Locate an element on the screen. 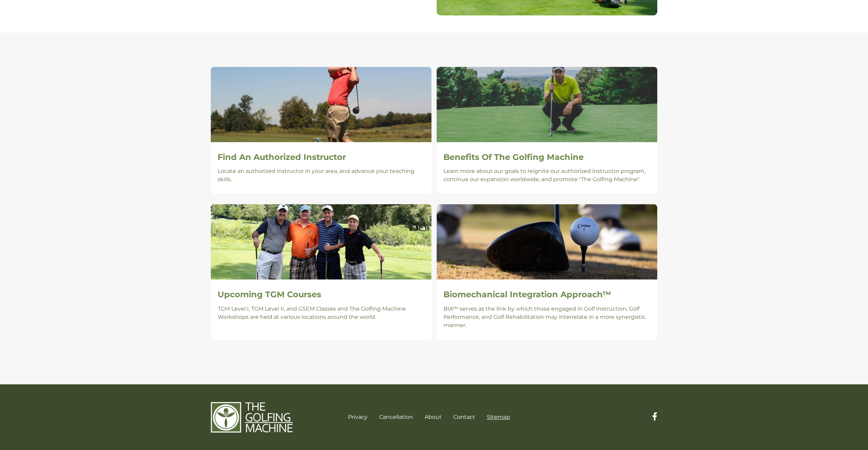  h2: Upcoming TGM Courses is located at coordinates (321, 294).